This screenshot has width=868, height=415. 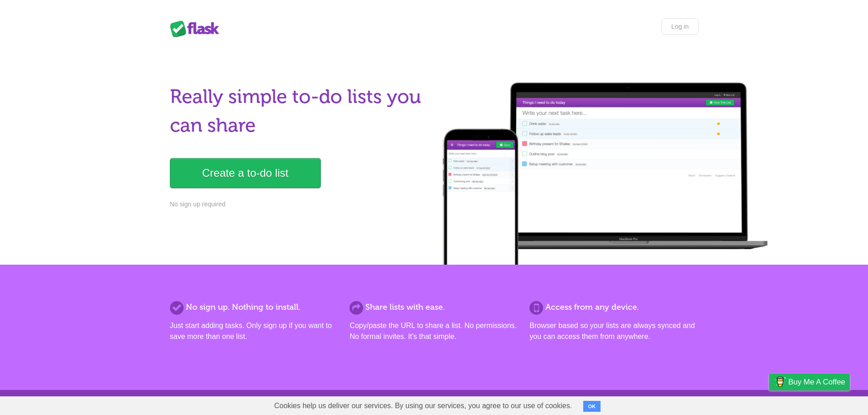 I want to click on h1: Really simple to-do lists you can share, so click(x=299, y=111).